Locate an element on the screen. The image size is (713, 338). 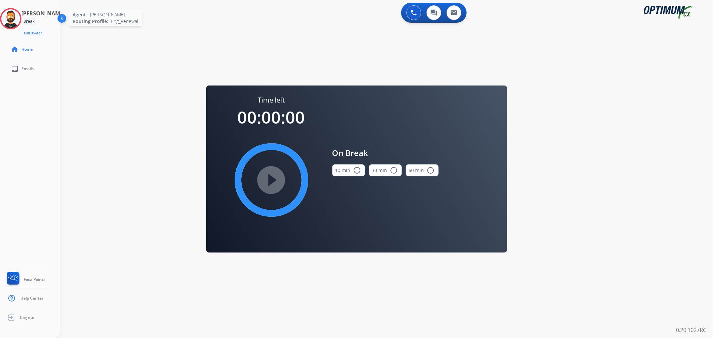
span: Help Center is located at coordinates (32, 299).